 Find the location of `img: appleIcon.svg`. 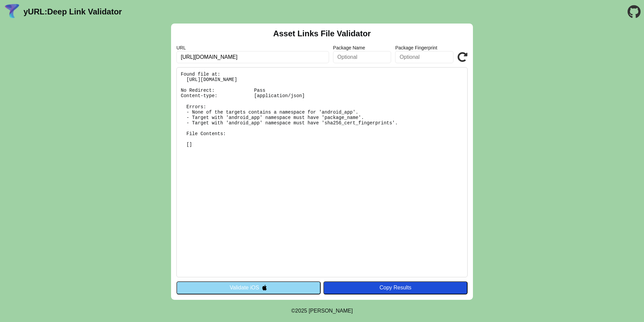

img: appleIcon.svg is located at coordinates (265, 287).